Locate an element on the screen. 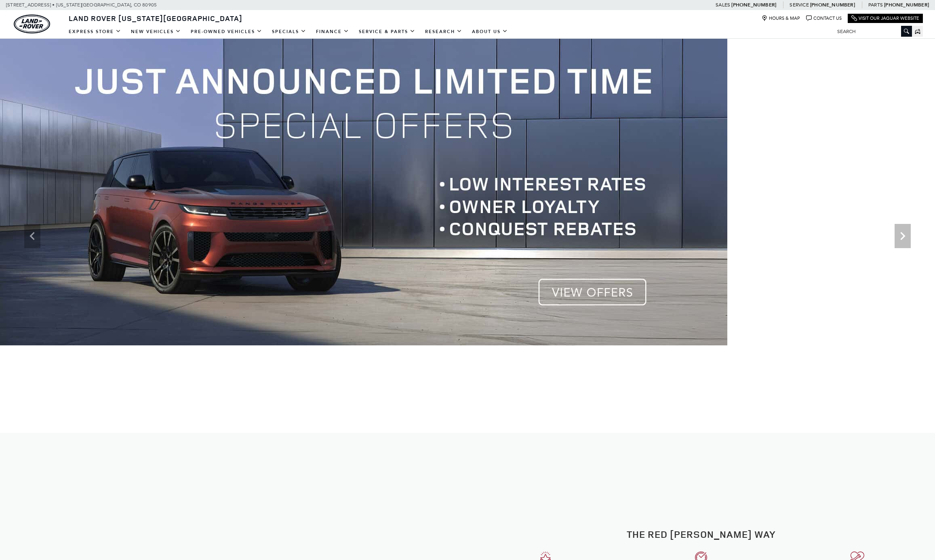  input: Search is located at coordinates (871, 32).